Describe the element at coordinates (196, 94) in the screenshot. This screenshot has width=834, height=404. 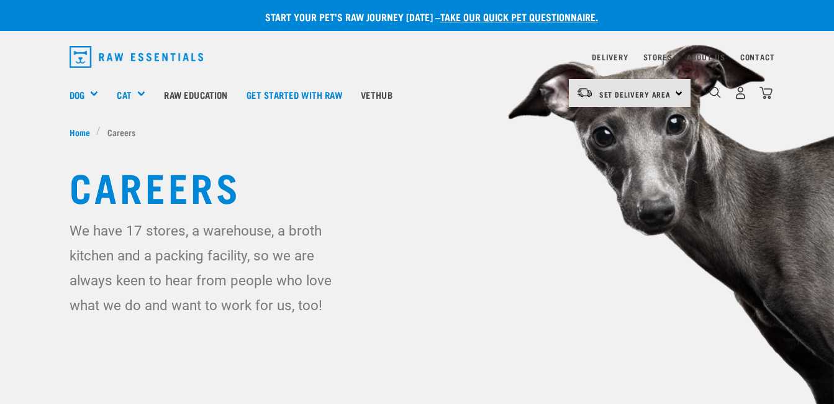
I see `a: Raw Education` at that location.